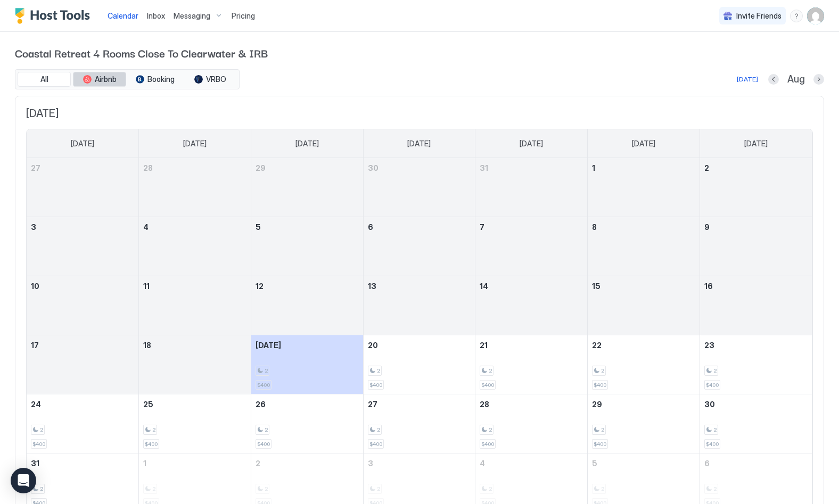  What do you see at coordinates (419, 188) in the screenshot?
I see `td: July 30, 2025` at bounding box center [419, 188].